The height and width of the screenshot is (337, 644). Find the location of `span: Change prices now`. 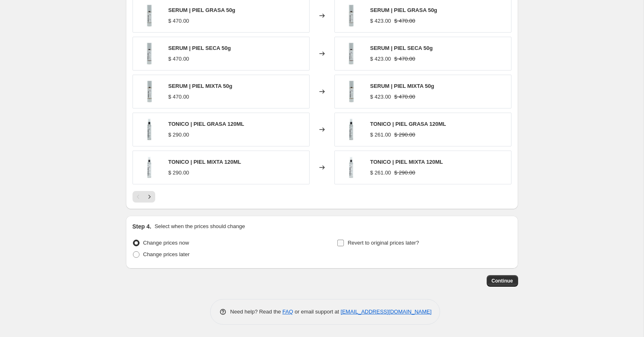

span: Change prices now is located at coordinates (166, 242).